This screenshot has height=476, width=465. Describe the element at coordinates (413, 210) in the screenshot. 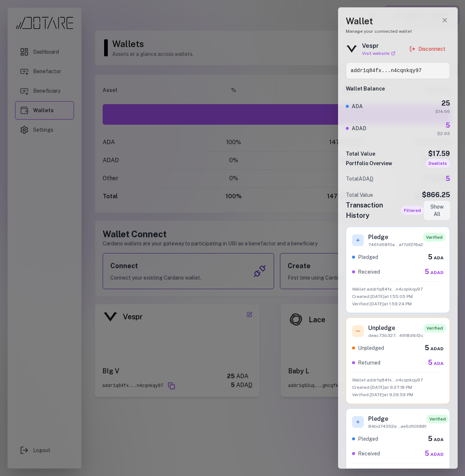

I see `span: Filtered` at that location.